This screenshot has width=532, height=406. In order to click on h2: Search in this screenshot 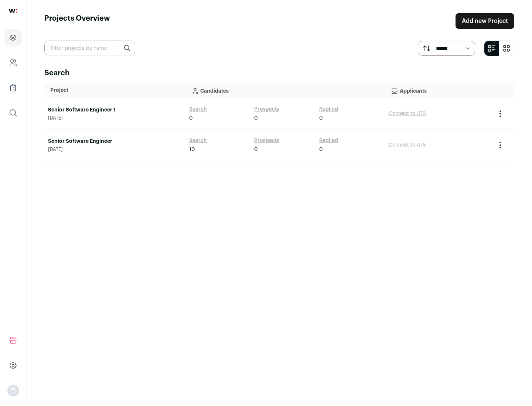, I will do `click(279, 73)`.